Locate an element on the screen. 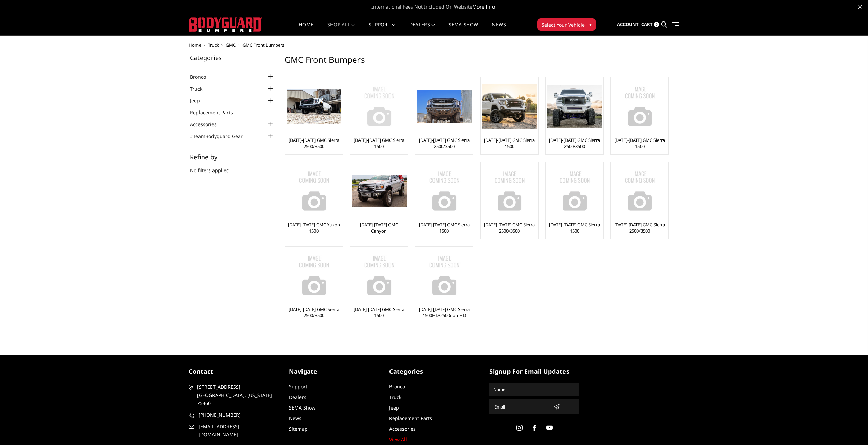 Image resolution: width=868 pixels, height=445 pixels. input: Name is located at coordinates (535, 389).